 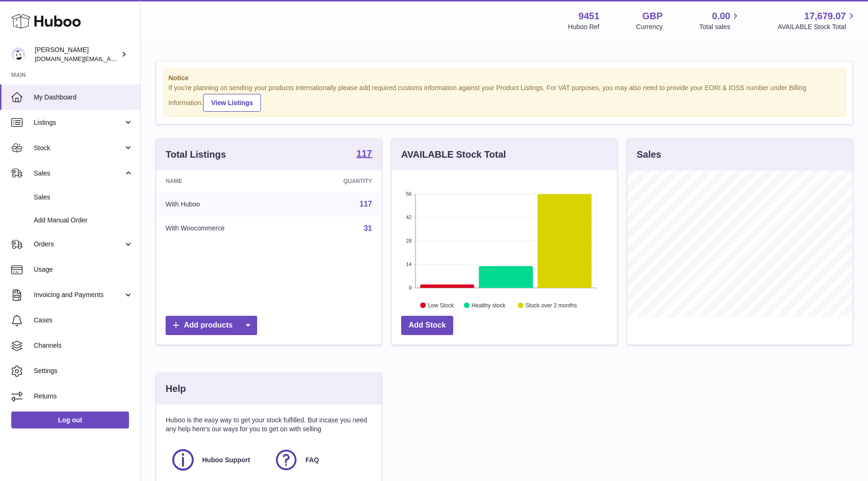 What do you see at coordinates (226, 460) in the screenshot?
I see `span: Huboo Support` at bounding box center [226, 460].